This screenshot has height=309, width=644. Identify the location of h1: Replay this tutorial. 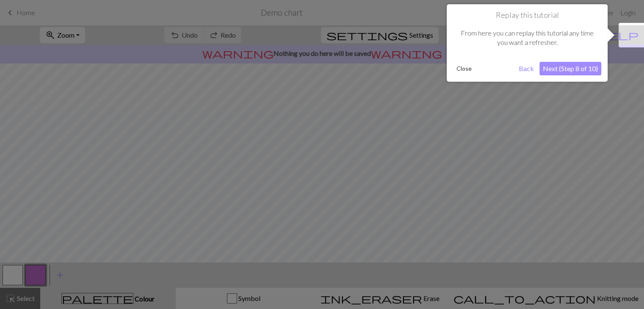
(527, 15).